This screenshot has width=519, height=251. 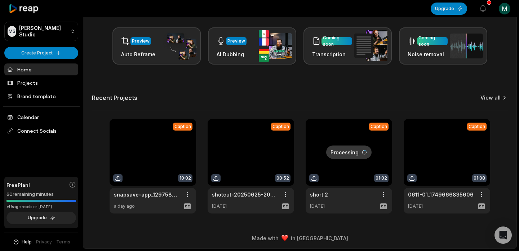 I want to click on a: snapsave-app_1297584754904626_hd, so click(x=147, y=194).